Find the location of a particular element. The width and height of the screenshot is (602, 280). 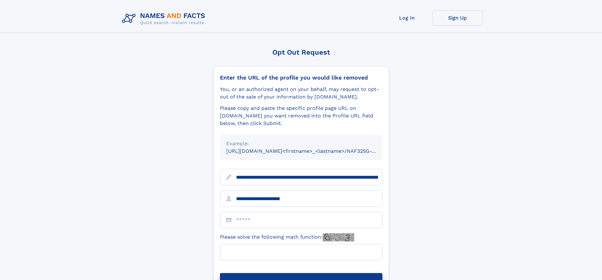

div: Example: is located at coordinates (301, 144).